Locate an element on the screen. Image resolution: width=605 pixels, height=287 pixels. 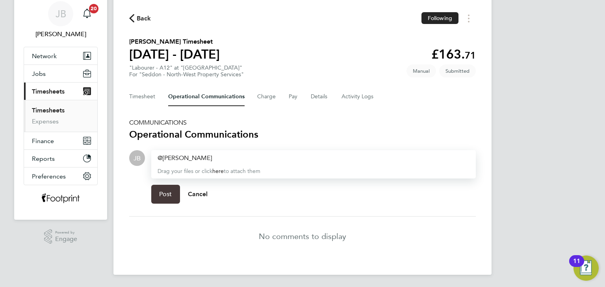
div: Jack Berry is located at coordinates (137, 158).